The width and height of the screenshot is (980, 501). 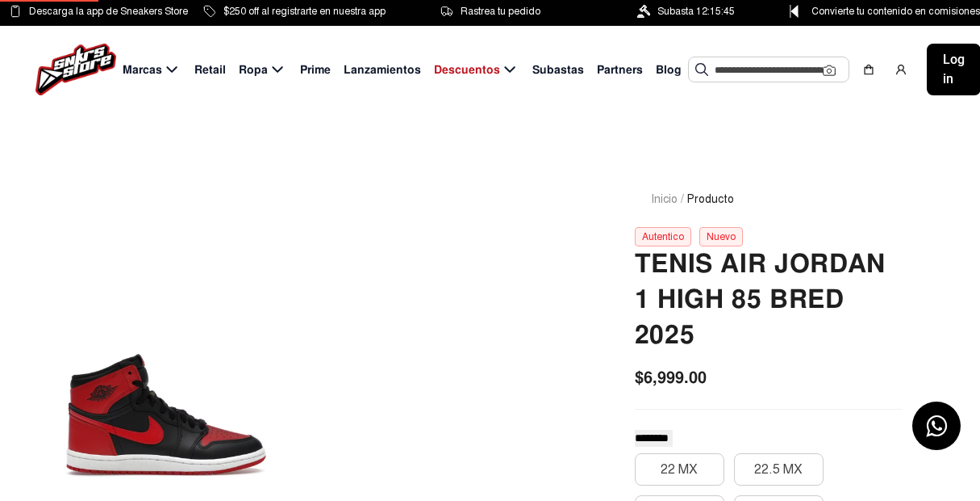 What do you see at coordinates (620, 70) in the screenshot?
I see `span: Partners` at bounding box center [620, 70].